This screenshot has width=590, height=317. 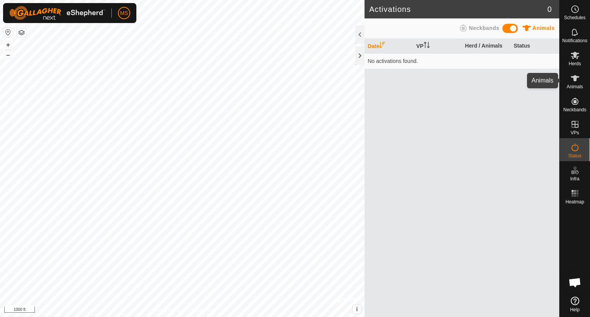 I want to click on span: Infra, so click(x=575, y=179).